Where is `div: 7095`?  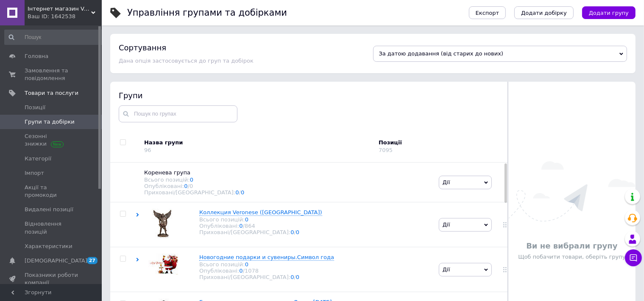 div: 7095 is located at coordinates (385, 150).